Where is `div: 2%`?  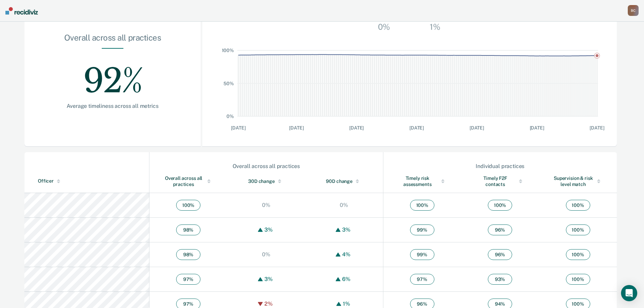 div: 2% is located at coordinates (268, 303).